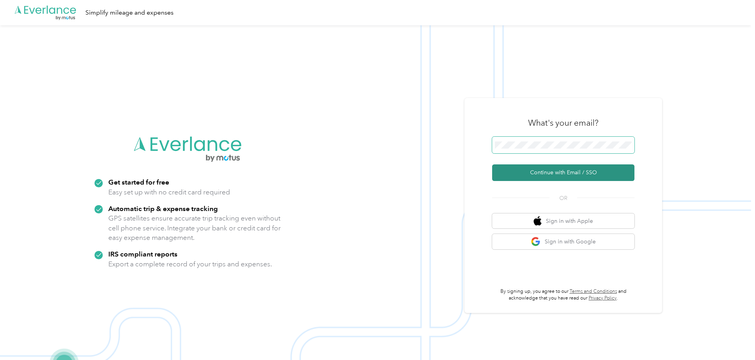 The height and width of the screenshot is (360, 755). Describe the element at coordinates (563, 173) in the screenshot. I see `button: Continue with Email / SSO` at that location.